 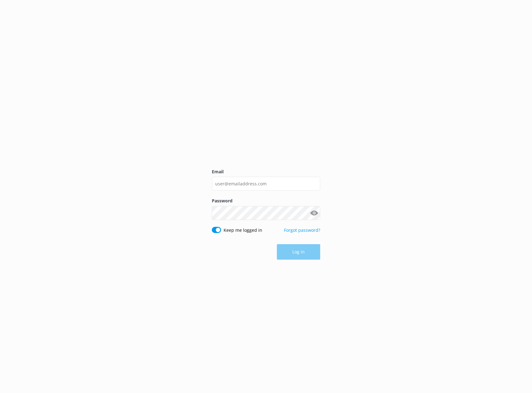 I want to click on button: Show password, so click(x=314, y=213).